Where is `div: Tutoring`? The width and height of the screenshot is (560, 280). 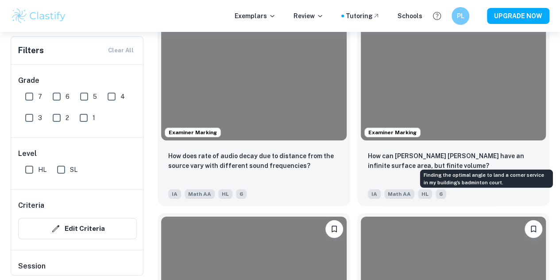
div: Tutoring is located at coordinates (362, 16).